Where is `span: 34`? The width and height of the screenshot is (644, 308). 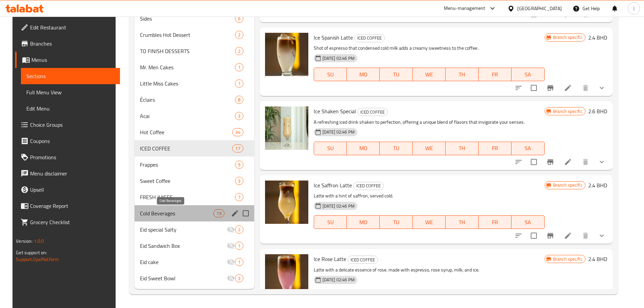 span: 34 is located at coordinates (238, 132).